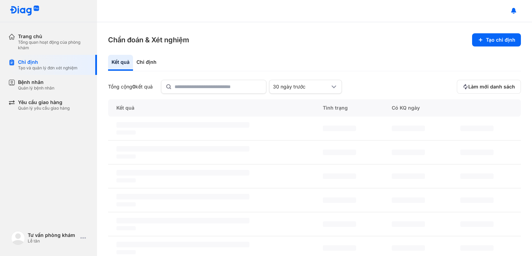 The height and width of the screenshot is (256, 532). Describe the element at coordinates (301, 87) in the screenshot. I see `div: 30 ngày trước` at that location.